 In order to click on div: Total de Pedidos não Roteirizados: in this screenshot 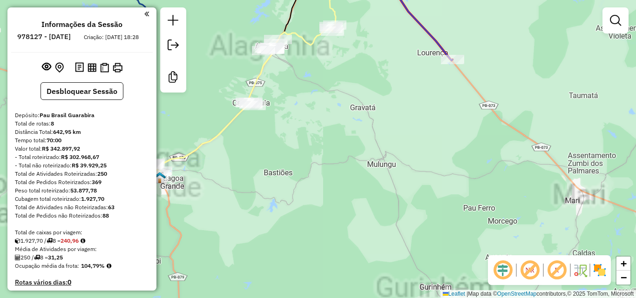, I will do `click(82, 216)`.